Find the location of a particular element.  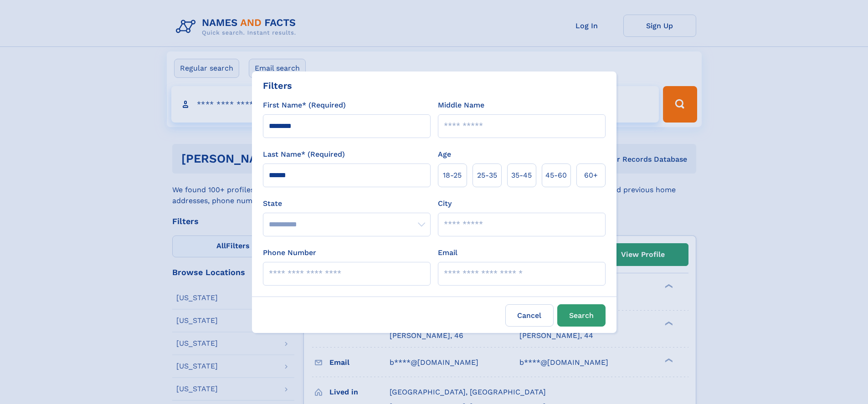

span: 60+ is located at coordinates (591, 175).